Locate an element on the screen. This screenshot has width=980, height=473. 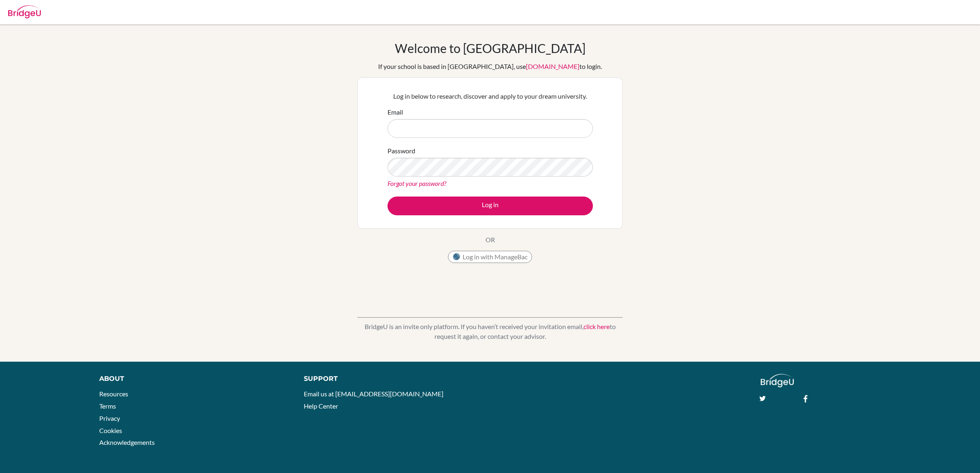
a: Help Center is located at coordinates (321, 406).